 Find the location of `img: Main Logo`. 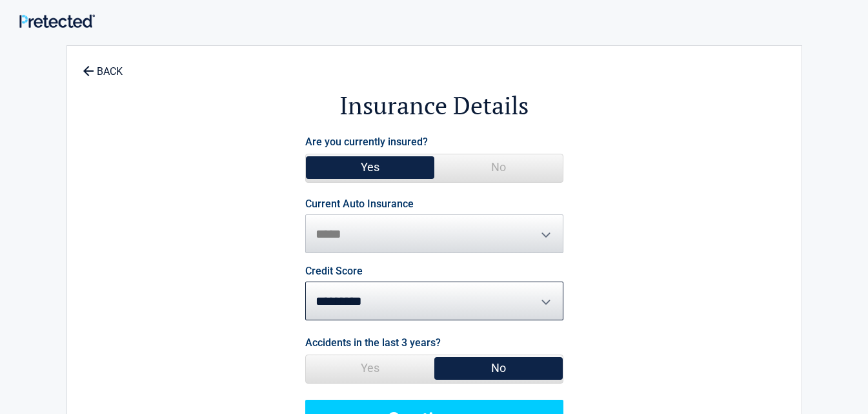

img: Main Logo is located at coordinates (57, 21).